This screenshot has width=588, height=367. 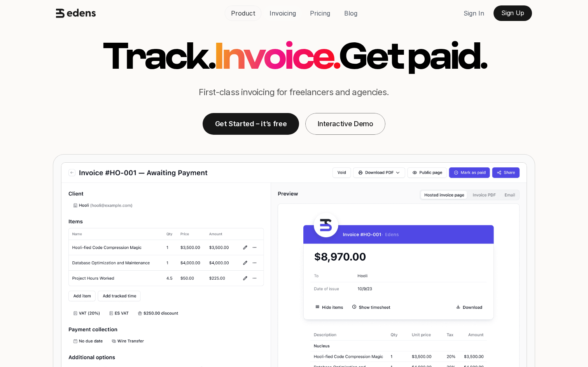 What do you see at coordinates (283, 13) in the screenshot?
I see `p: Invoicing` at bounding box center [283, 13].